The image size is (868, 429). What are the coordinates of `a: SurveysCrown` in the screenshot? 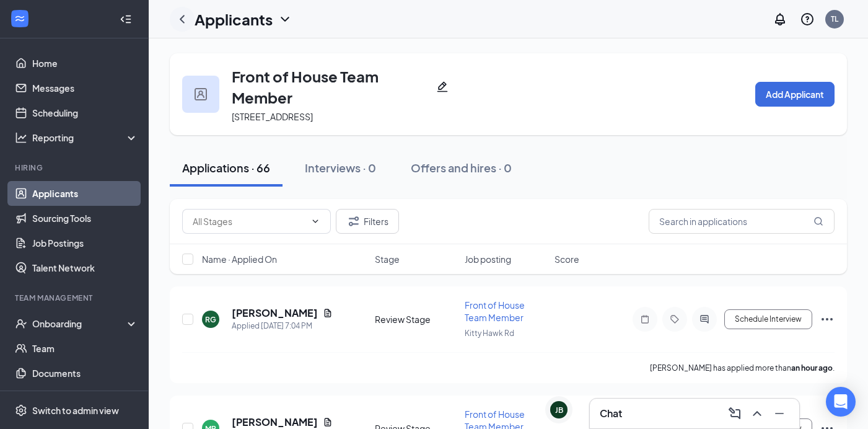 It's located at (85, 398).